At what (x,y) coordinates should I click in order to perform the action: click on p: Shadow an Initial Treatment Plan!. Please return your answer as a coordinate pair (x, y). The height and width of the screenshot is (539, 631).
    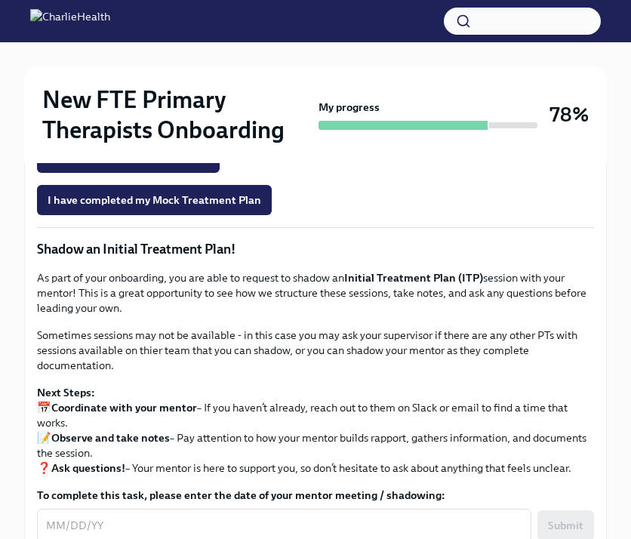
    Looking at the image, I should click on (316, 249).